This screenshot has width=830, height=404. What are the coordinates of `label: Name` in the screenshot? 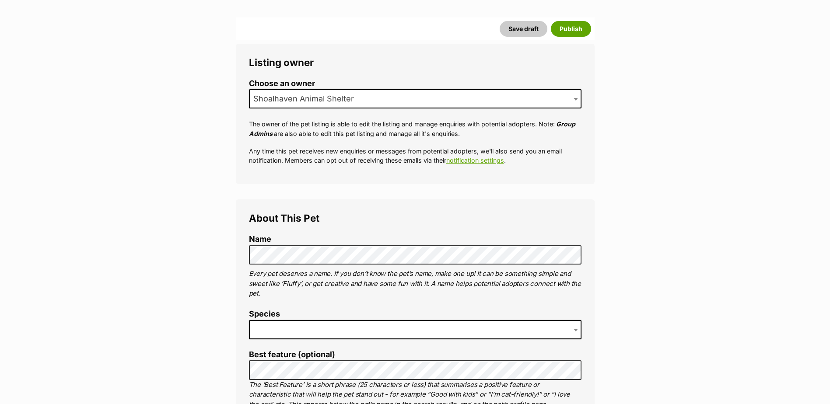 It's located at (415, 239).